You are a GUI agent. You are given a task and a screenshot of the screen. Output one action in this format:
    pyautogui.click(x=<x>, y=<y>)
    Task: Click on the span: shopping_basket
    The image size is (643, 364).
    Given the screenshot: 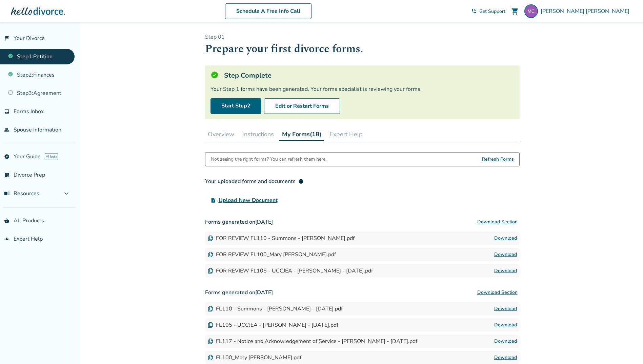 What is the action you would take?
    pyautogui.click(x=7, y=220)
    